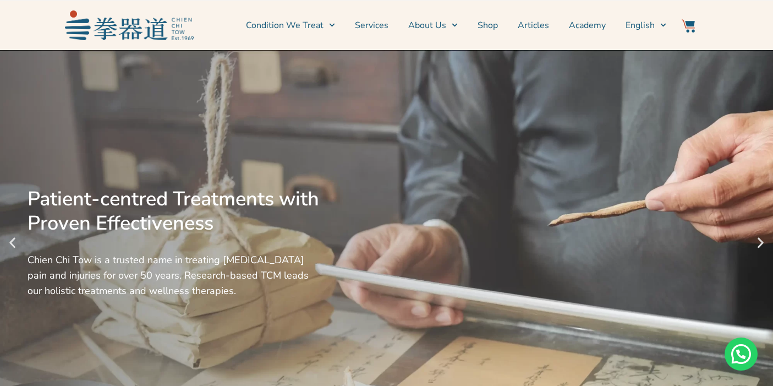 The width and height of the screenshot is (773, 386). Describe the element at coordinates (488, 25) in the screenshot. I see `a: Shop` at that location.